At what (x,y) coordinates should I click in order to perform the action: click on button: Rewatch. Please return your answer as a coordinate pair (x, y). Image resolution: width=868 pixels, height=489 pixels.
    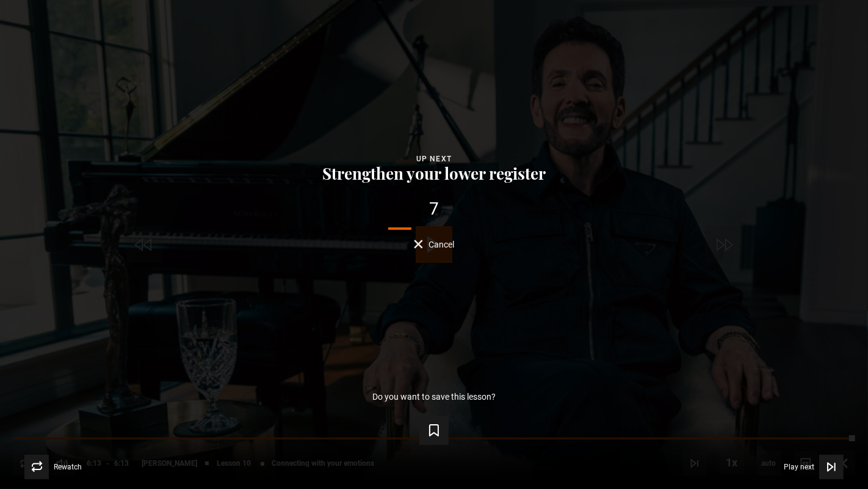
    Looking at the image, I should click on (53, 467).